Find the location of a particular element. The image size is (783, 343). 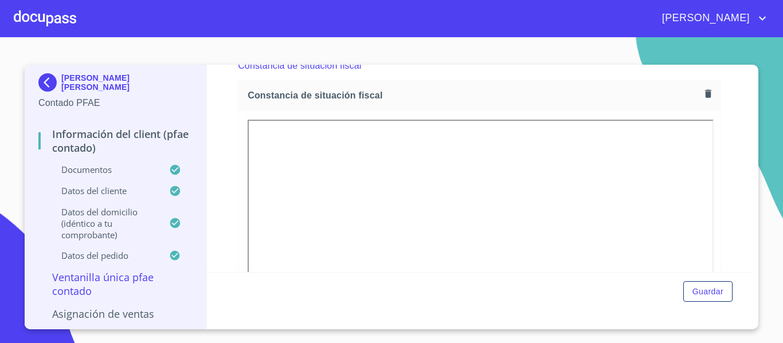

p: Datos del cliente is located at coordinates (104, 191).